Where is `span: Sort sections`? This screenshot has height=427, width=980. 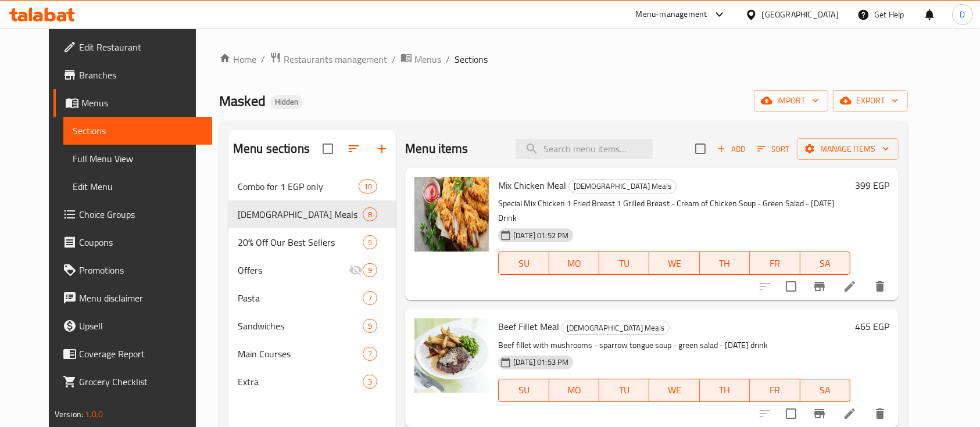 span: Sort sections is located at coordinates (354, 149).